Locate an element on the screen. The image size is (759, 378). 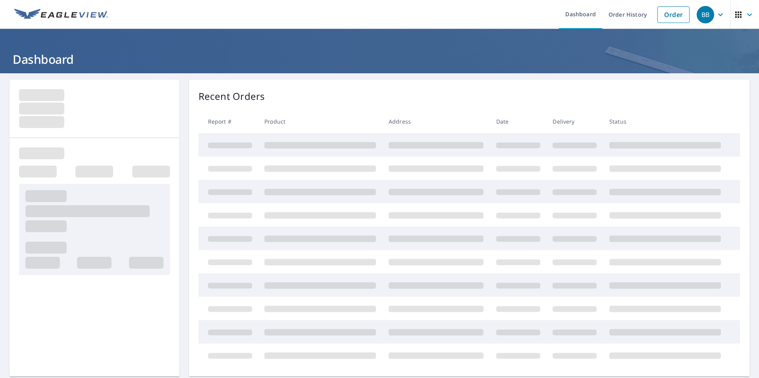
p: Recent Orders is located at coordinates (232, 96).